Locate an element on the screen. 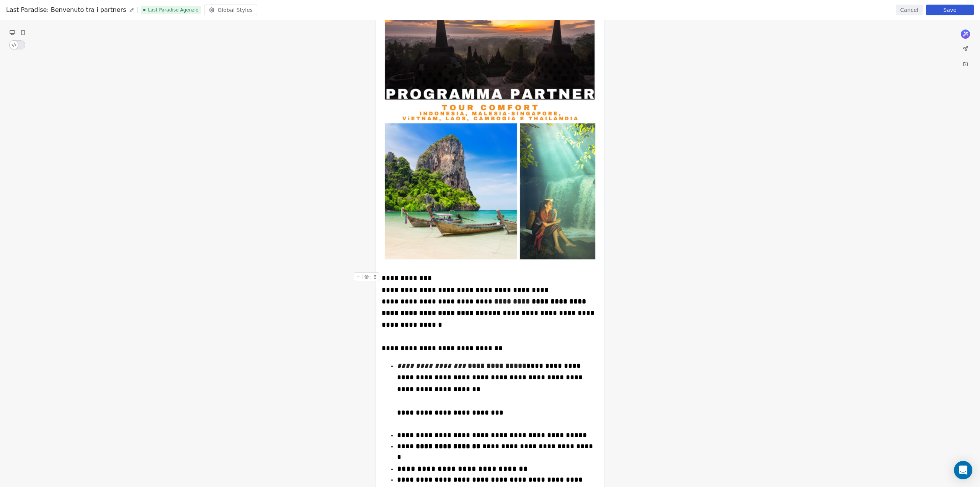 The height and width of the screenshot is (487, 980). button: Save is located at coordinates (950, 10).